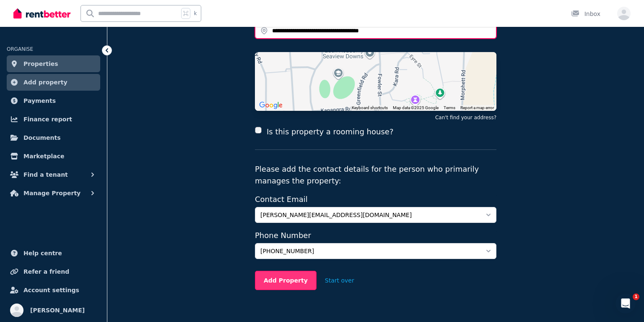  Describe the element at coordinates (44, 156) in the screenshot. I see `span: Marketplace` at that location.